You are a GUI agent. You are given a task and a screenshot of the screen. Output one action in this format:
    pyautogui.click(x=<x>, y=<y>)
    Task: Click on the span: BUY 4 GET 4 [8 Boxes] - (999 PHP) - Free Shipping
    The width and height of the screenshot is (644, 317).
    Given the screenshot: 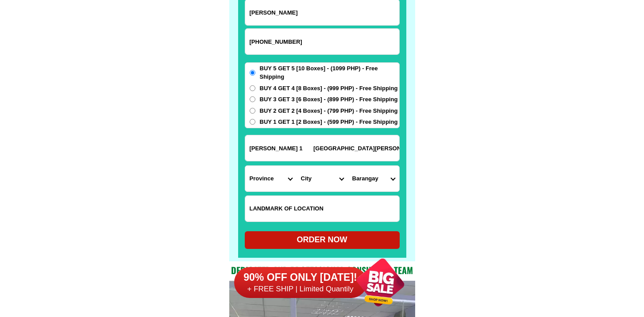 What is the action you would take?
    pyautogui.click(x=329, y=88)
    